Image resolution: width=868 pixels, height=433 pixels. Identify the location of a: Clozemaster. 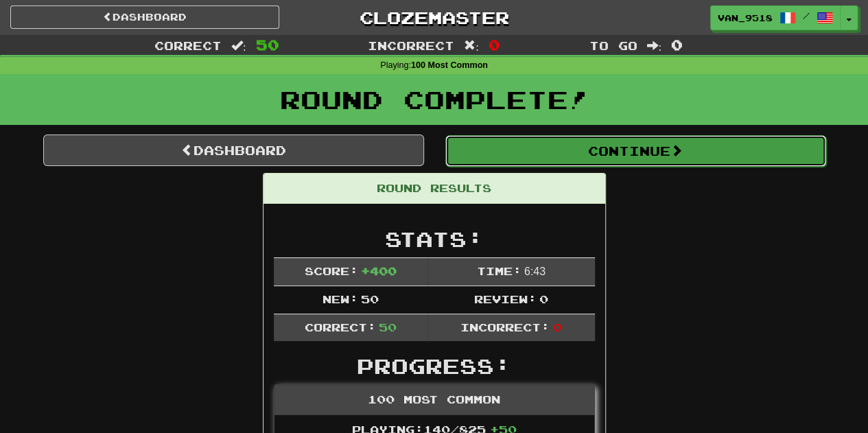
(434, 17).